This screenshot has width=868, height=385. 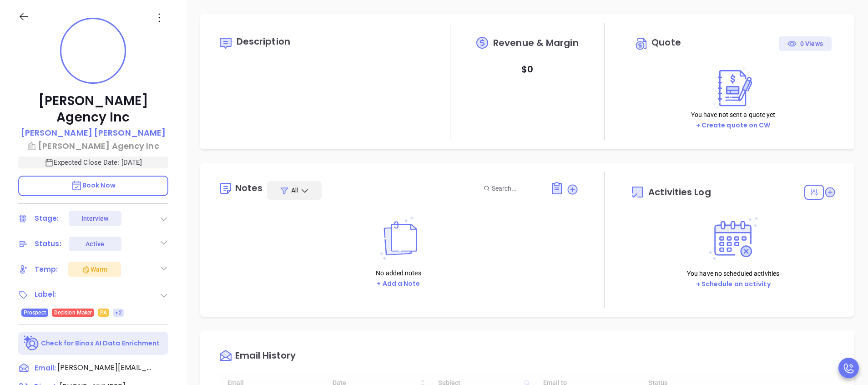 What do you see at coordinates (34, 313) in the screenshot?
I see `span: Prospect` at bounding box center [34, 313].